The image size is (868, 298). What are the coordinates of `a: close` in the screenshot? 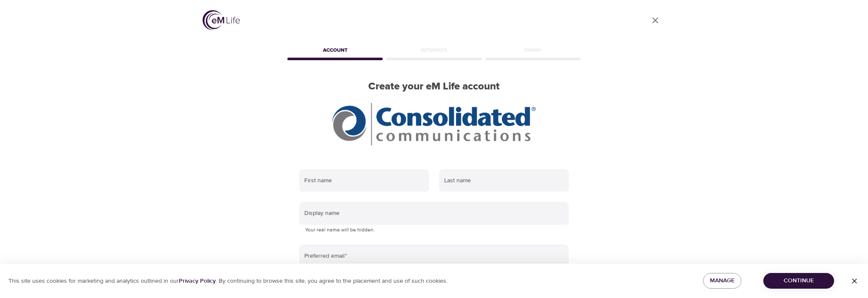 It's located at (655, 20).